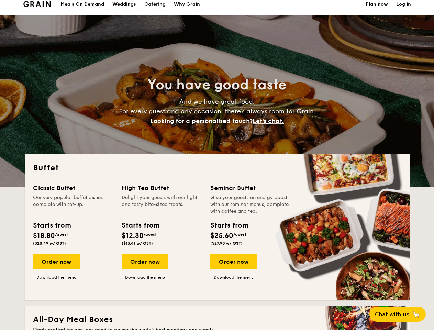 The height and width of the screenshot is (330, 434). I want to click on a: Logotype, so click(37, 4).